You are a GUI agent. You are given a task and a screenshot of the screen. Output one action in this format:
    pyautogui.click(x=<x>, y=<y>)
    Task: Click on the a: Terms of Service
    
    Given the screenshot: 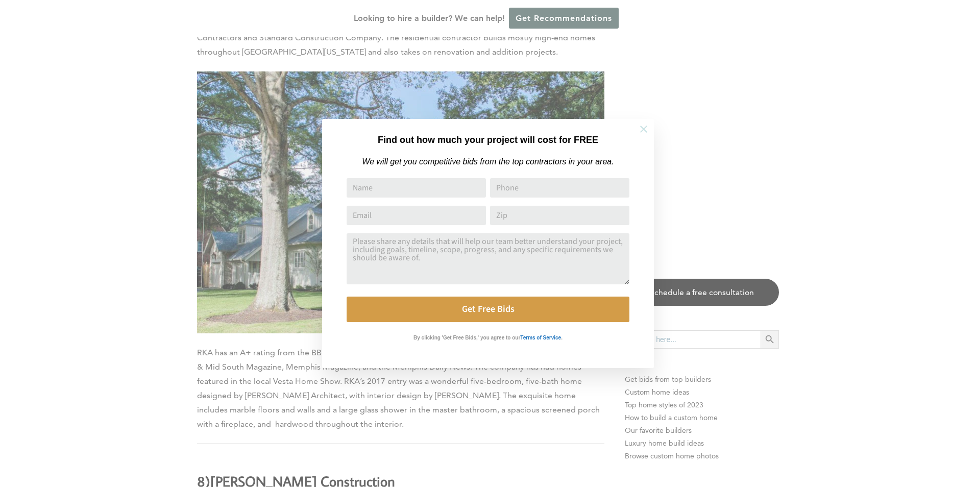 What is the action you would take?
    pyautogui.click(x=541, y=336)
    